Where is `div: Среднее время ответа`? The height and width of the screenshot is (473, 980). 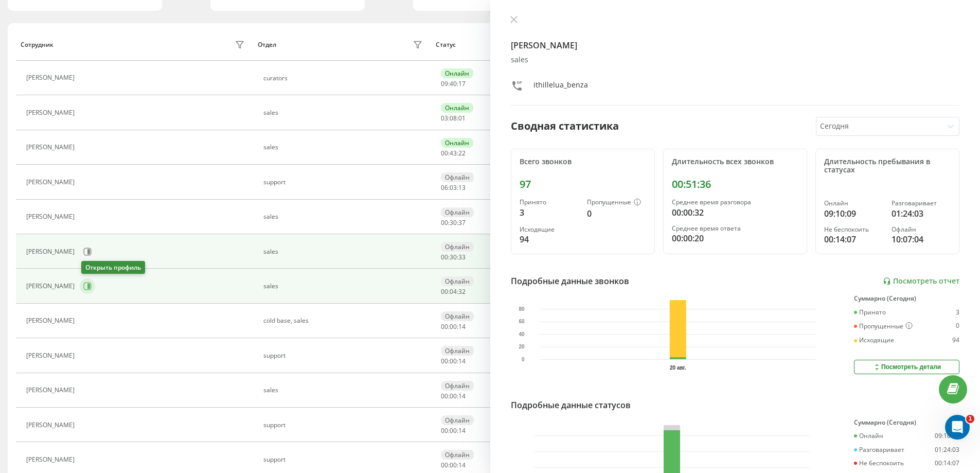
div: Среднее время ответа is located at coordinates (735, 228).